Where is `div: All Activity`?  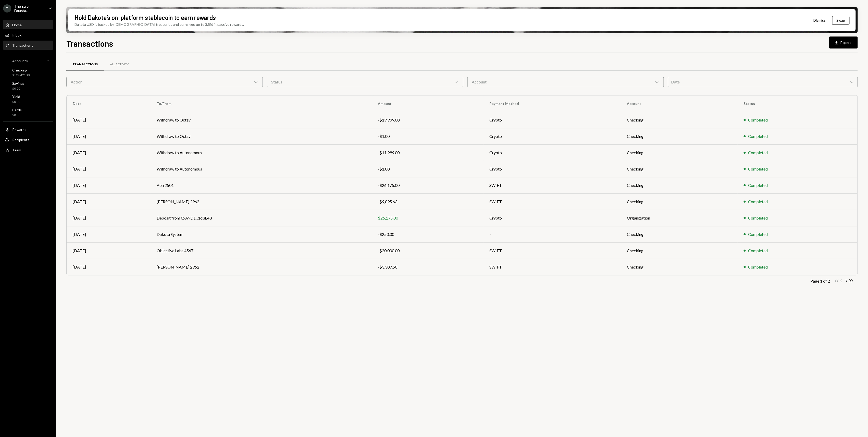
div: All Activity is located at coordinates (119, 65).